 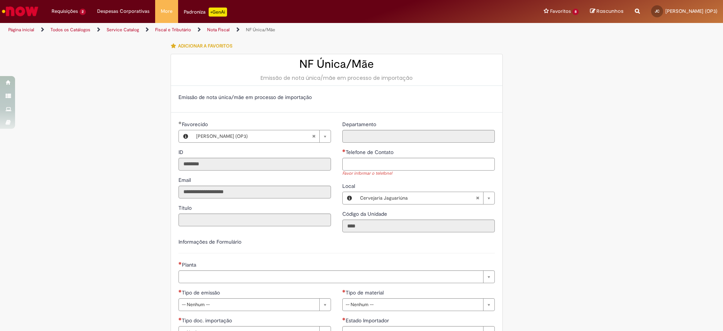 What do you see at coordinates (477, 198) in the screenshot?
I see `abbr: Limpar campo Local` at bounding box center [477, 198].